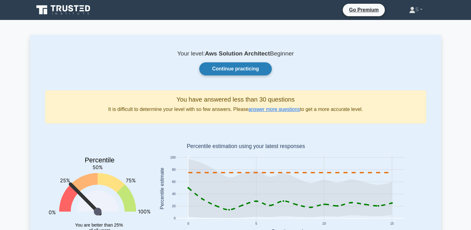 This screenshot has width=471, height=230. Describe the element at coordinates (256, 224) in the screenshot. I see `text: 5` at that location.